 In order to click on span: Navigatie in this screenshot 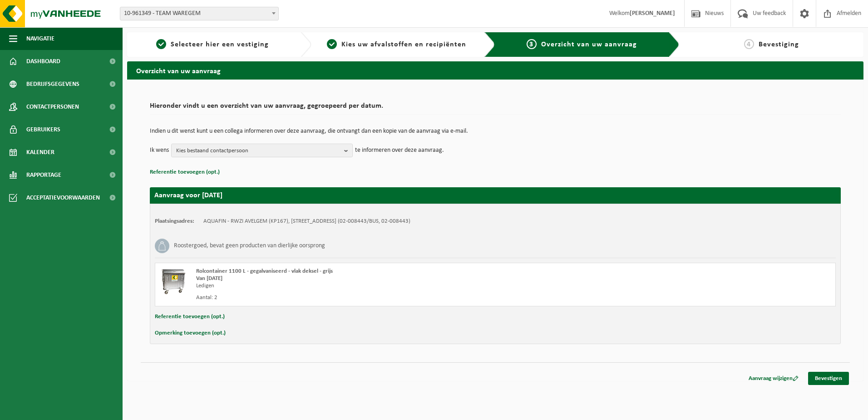, I will do `click(41, 38)`.